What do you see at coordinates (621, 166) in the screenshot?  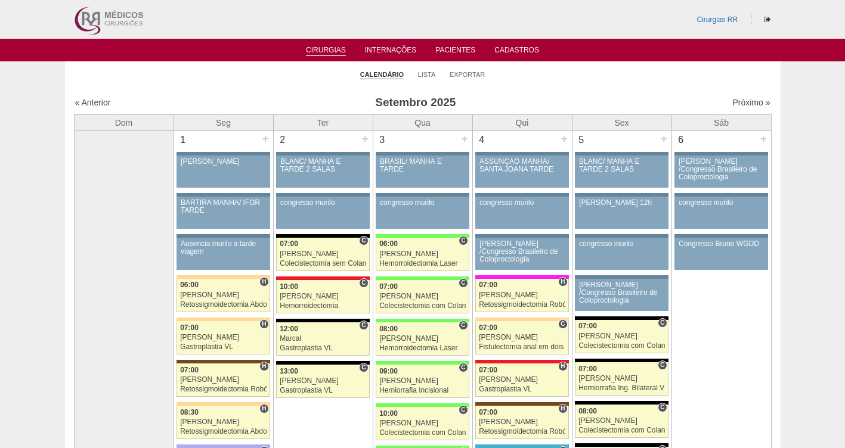 I see `div: BLANC/ MANHÃ E TARDE 2 SALAS` at bounding box center [621, 166].